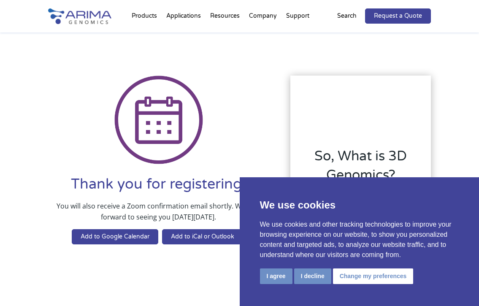  I want to click on button: Change my preferences, so click(373, 276).